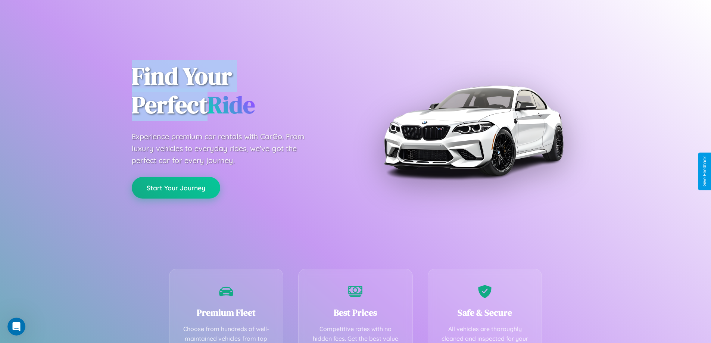  What do you see at coordinates (485, 312) in the screenshot?
I see `h3: Safe & Secure` at bounding box center [485, 312].